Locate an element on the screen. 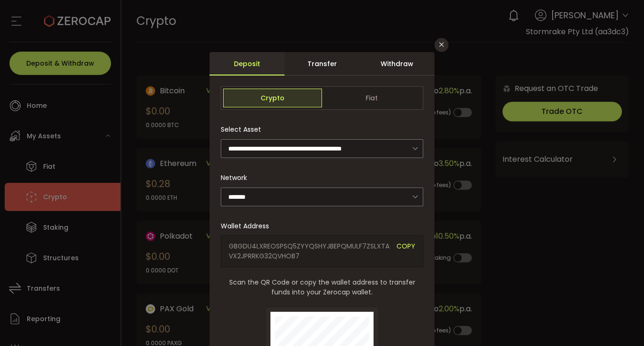  div: Chat Widget is located at coordinates (621, 323).